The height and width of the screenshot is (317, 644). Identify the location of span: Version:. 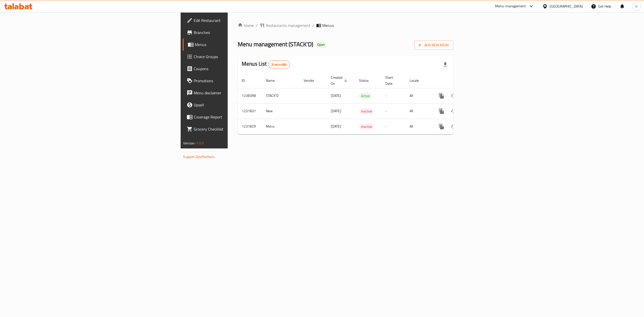
(189, 143).